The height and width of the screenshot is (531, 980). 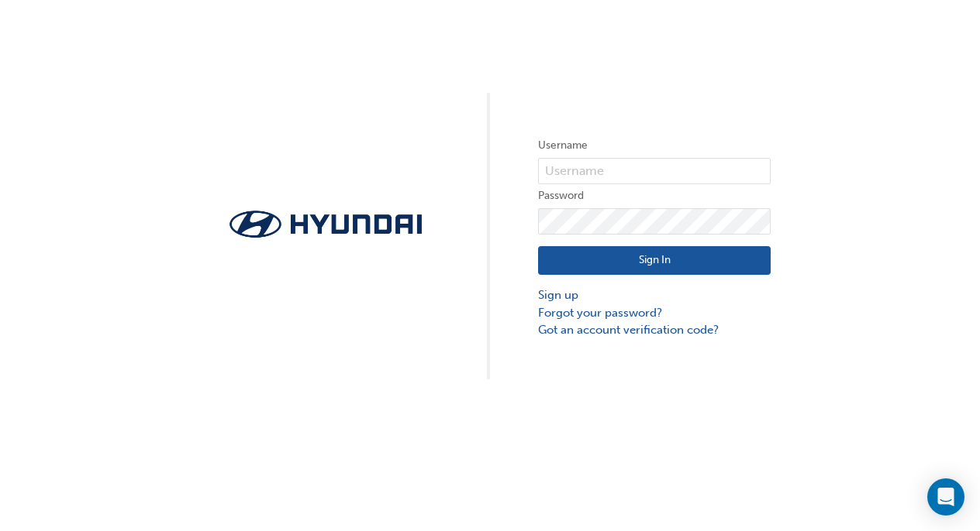 What do you see at coordinates (654, 261) in the screenshot?
I see `button: Sign In` at bounding box center [654, 261].